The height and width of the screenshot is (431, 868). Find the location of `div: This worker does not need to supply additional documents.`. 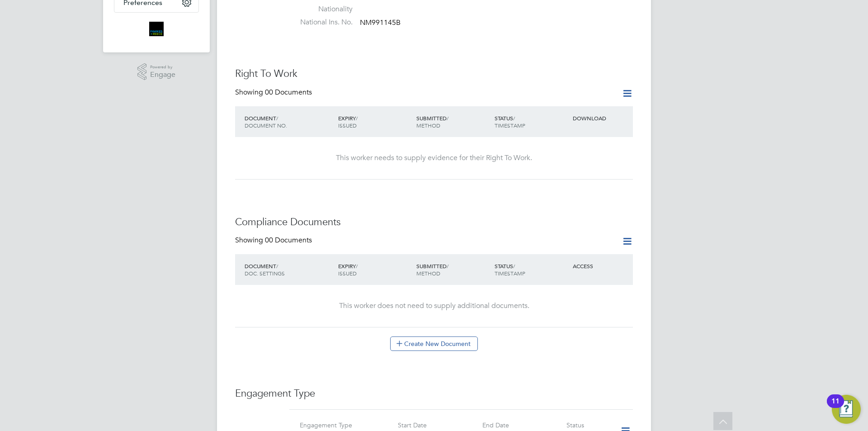

div: This worker does not need to supply additional documents. is located at coordinates (434, 306).